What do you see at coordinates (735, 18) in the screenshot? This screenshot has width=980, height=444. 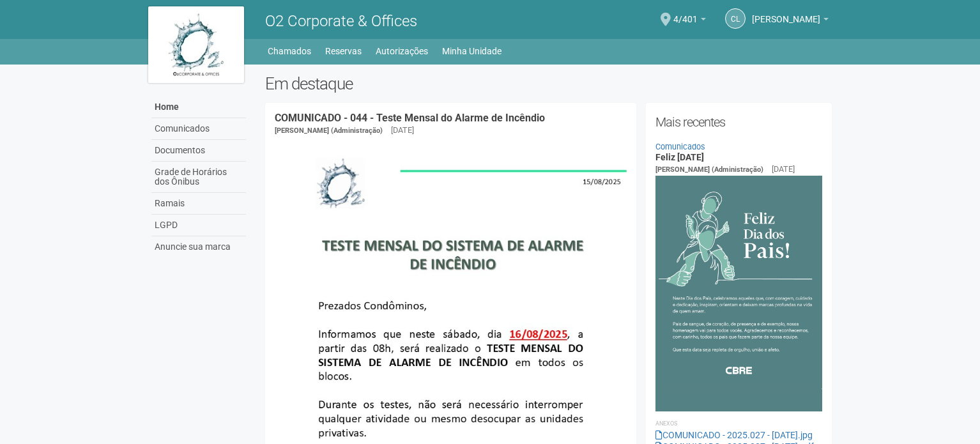 I see `a: CL` at bounding box center [735, 18].